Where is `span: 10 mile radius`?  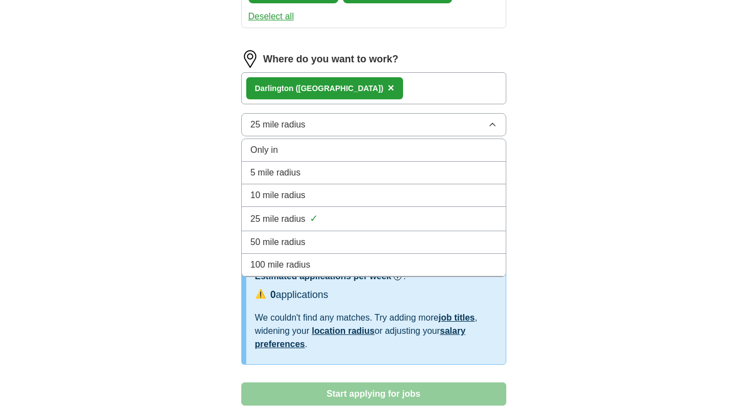 span: 10 mile radius is located at coordinates (278, 195).